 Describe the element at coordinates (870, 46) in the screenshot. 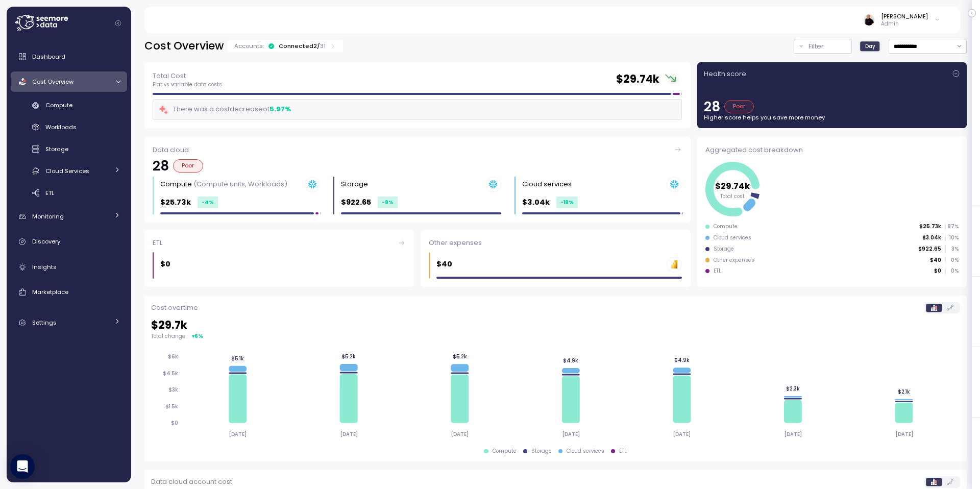

I see `span: Day` at that location.